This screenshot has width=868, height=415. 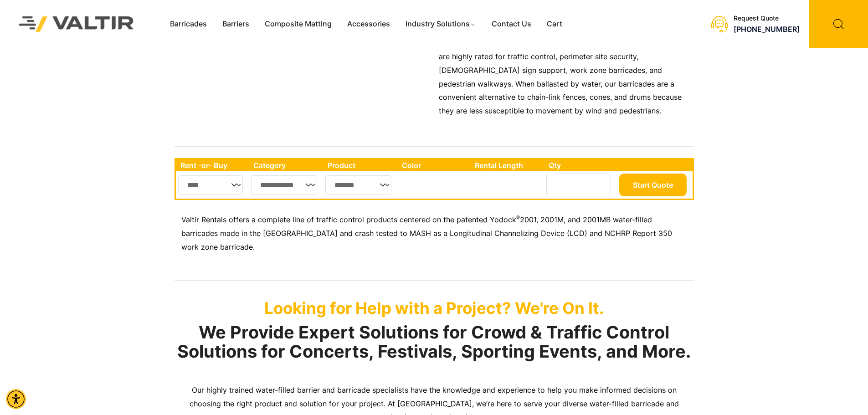 I want to click on a: call (888) 496-3625, so click(x=766, y=29).